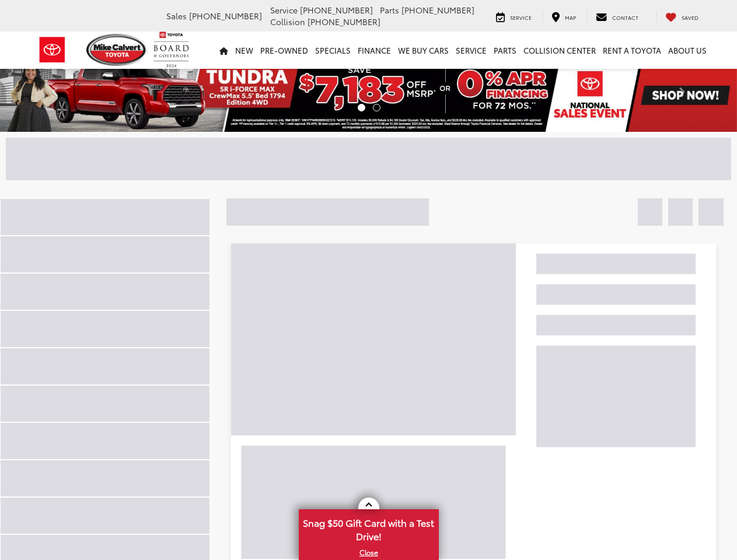 The height and width of the screenshot is (560, 737). What do you see at coordinates (570, 17) in the screenshot?
I see `span: Map` at bounding box center [570, 17].